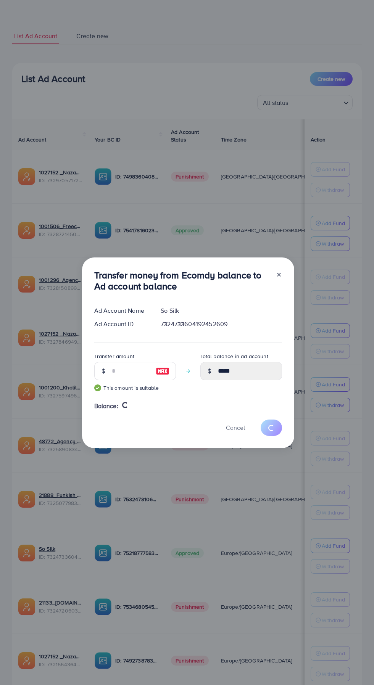 Image resolution: width=374 pixels, height=685 pixels. What do you see at coordinates (234, 356) in the screenshot?
I see `label: Total balance in ad account` at bounding box center [234, 356].